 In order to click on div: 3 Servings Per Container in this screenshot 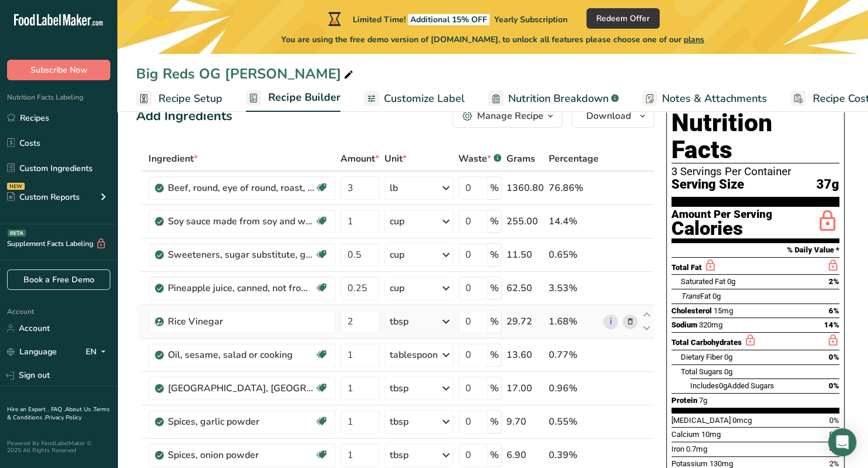, I will do `click(755, 172)`.